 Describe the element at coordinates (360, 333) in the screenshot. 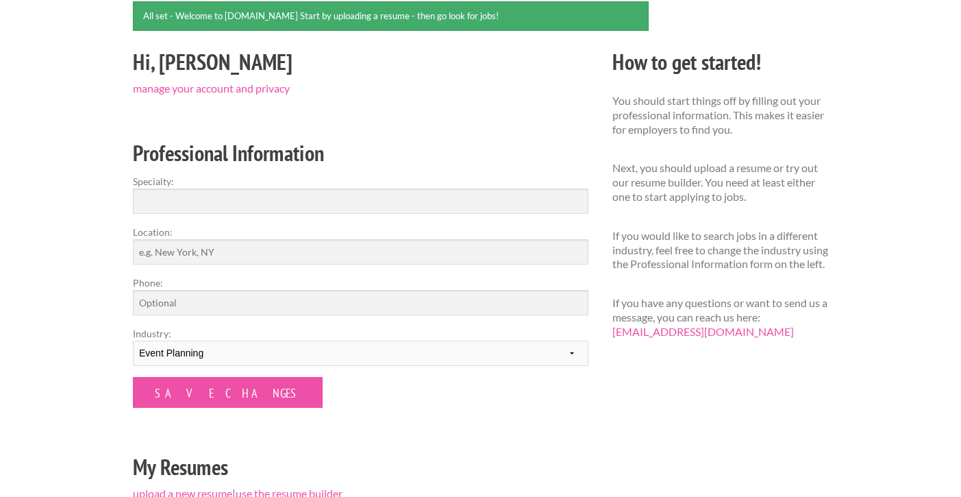

I see `label: Industry:` at that location.